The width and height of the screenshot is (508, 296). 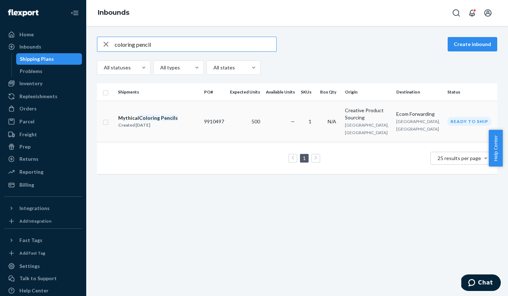 I want to click on em: Pencils, so click(x=169, y=118).